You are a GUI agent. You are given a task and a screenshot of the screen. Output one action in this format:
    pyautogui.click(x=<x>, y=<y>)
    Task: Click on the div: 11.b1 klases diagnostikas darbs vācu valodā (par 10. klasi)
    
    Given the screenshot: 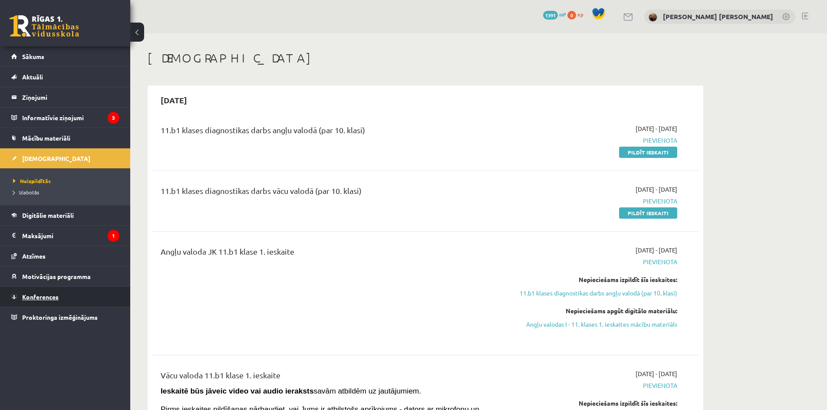 What is the action you would take?
    pyautogui.click(x=331, y=193)
    